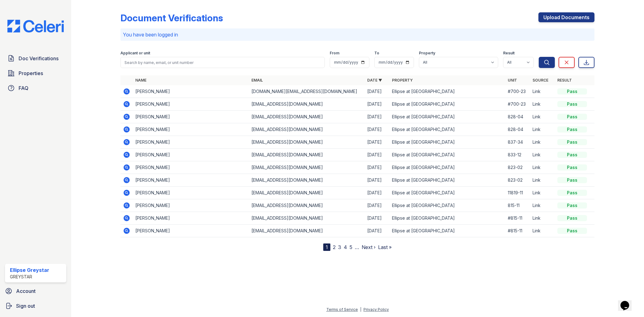 The height and width of the screenshot is (317, 644). What do you see at coordinates (351, 248) in the screenshot?
I see `a: 5` at bounding box center [351, 248].